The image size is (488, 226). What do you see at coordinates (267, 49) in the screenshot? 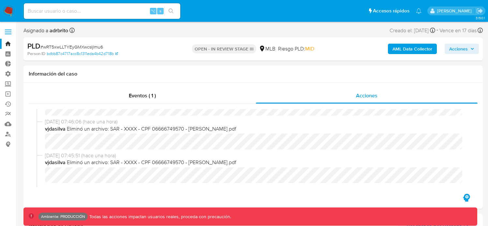
I see `div: MLB` at bounding box center [267, 49].